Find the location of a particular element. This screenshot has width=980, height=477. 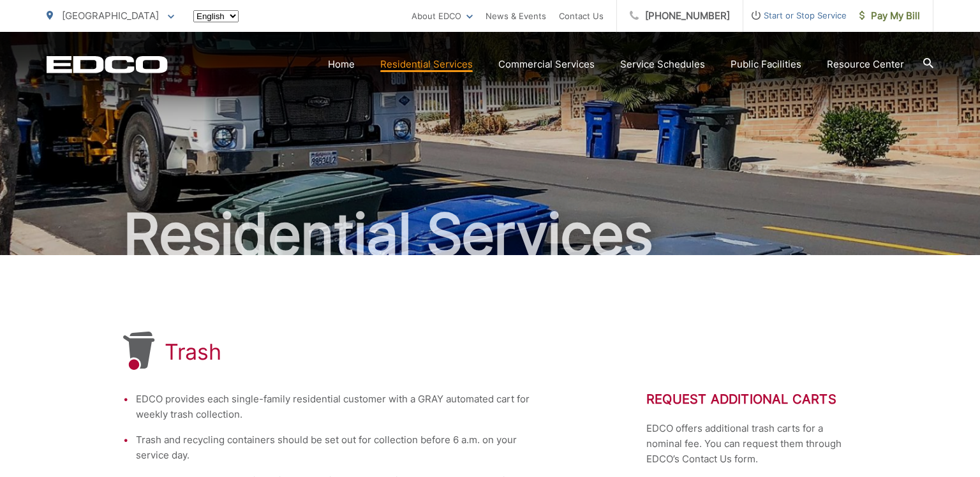

a: About EDCO is located at coordinates (442, 16).